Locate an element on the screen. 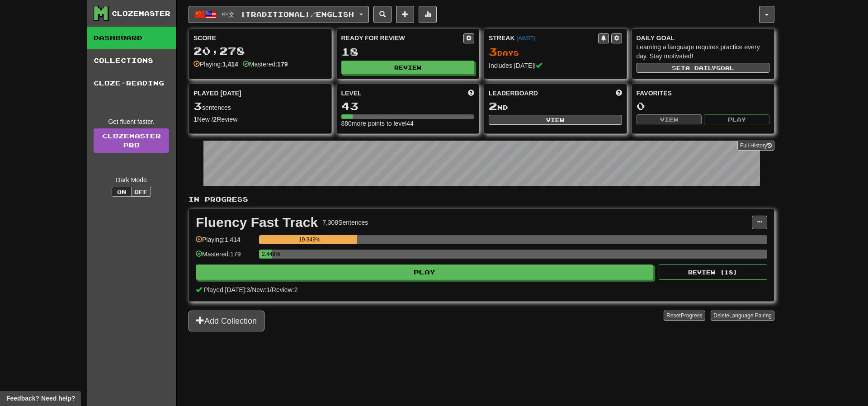 The width and height of the screenshot is (868, 406). div: 0 is located at coordinates (703, 105).